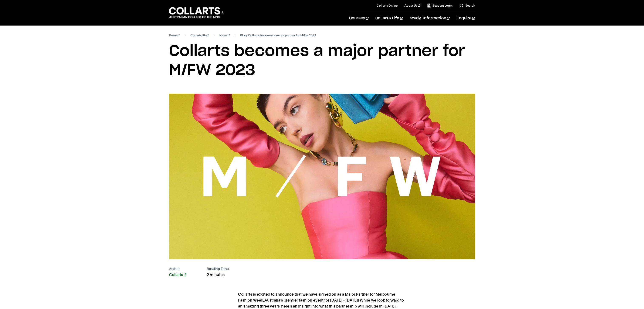 Image resolution: width=644 pixels, height=309 pixels. What do you see at coordinates (218, 275) in the screenshot?
I see `p: 2 minutes` at bounding box center [218, 275].